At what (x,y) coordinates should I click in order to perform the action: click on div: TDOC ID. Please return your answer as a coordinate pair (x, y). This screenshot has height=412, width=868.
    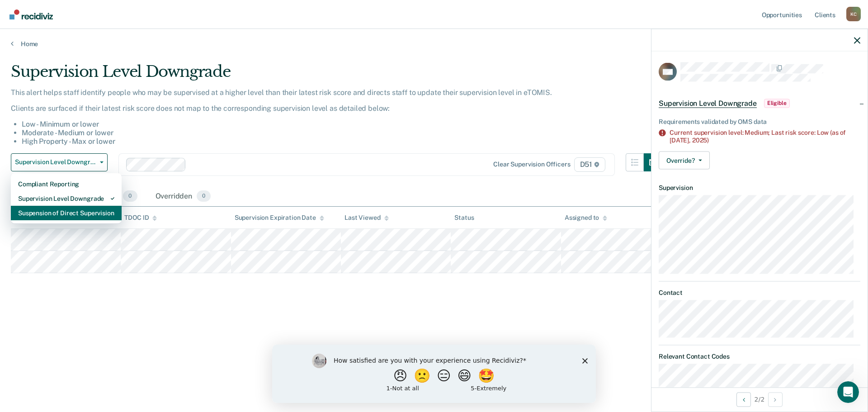
    Looking at the image, I should click on (141, 217).